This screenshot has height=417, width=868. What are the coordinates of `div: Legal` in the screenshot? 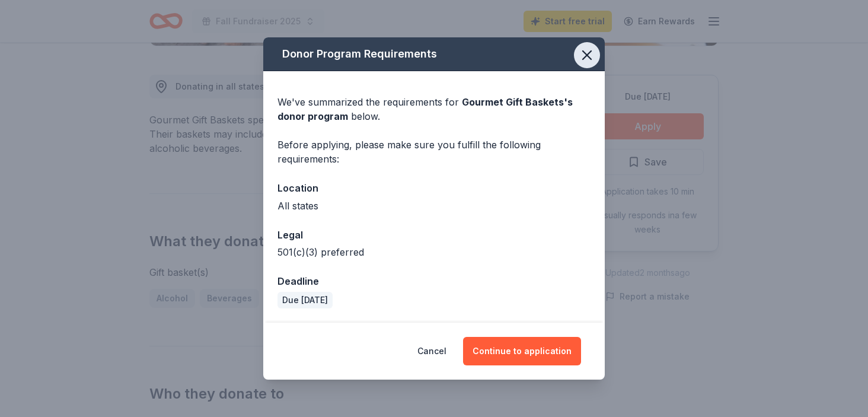 It's located at (434, 235).